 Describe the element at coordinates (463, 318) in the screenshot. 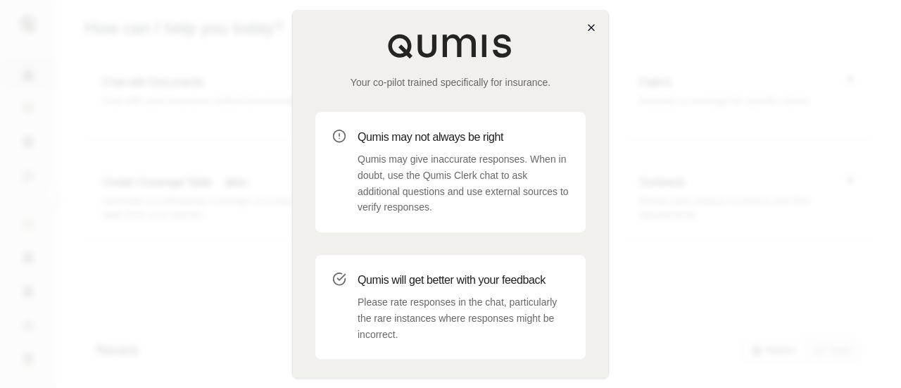

I see `p: Please rate responses in the chat, particularly the rare instances where responses might be incor...` at that location.